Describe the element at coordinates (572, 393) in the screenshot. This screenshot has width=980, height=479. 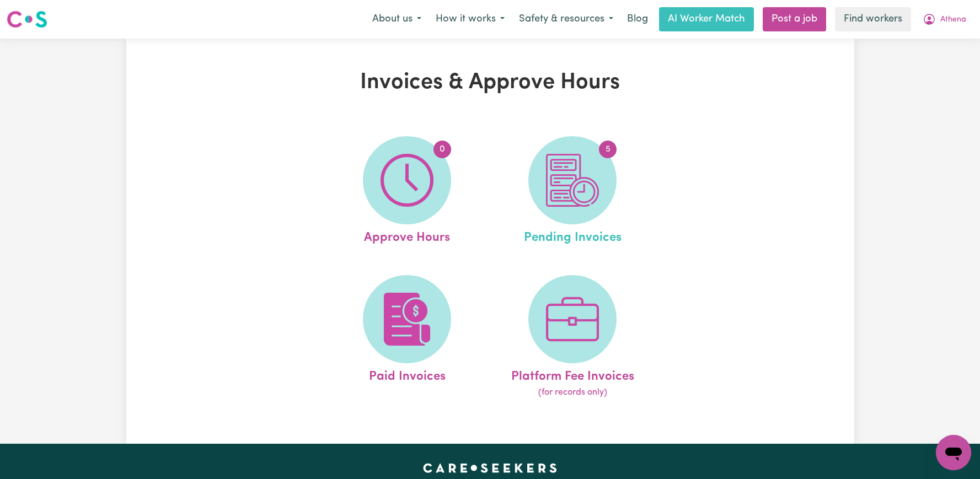
I see `span: (for records only)` at that location.